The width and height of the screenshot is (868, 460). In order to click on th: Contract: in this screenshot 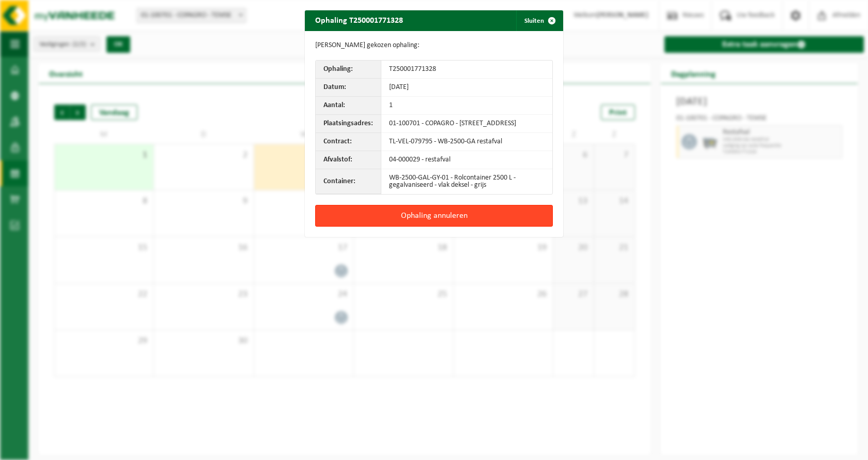, I will do `click(348, 142)`.